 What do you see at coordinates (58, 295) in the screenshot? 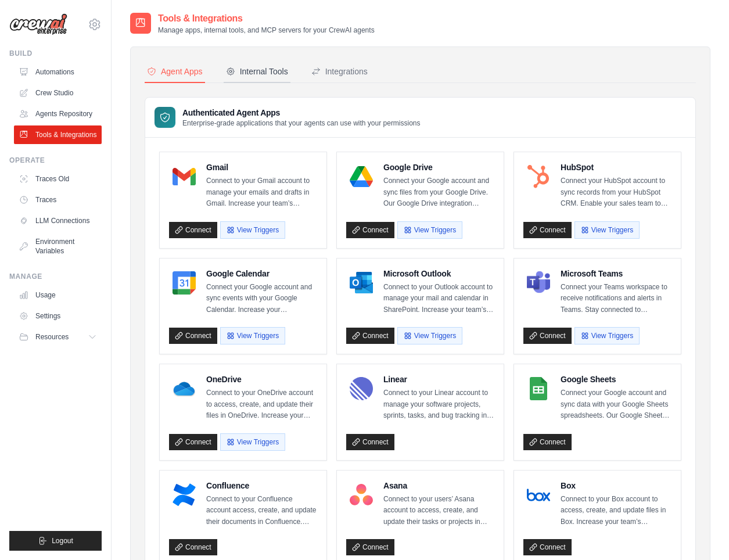
I see `a: Usage` at bounding box center [58, 295].